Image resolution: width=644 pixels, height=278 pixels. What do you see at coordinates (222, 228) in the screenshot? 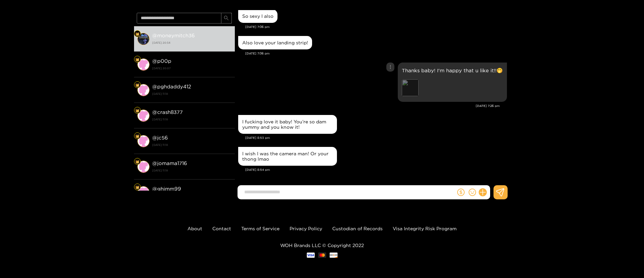
I see `a: Contact` at bounding box center [222, 228].